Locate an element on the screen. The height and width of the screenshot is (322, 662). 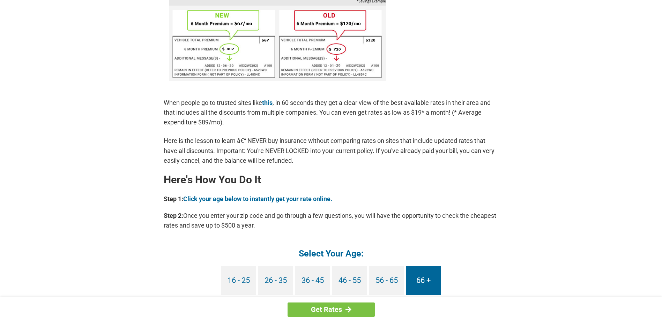
p: When people go to trusted sites like , in 60 seconds they get a clear view of the best available ... is located at coordinates (331, 113).